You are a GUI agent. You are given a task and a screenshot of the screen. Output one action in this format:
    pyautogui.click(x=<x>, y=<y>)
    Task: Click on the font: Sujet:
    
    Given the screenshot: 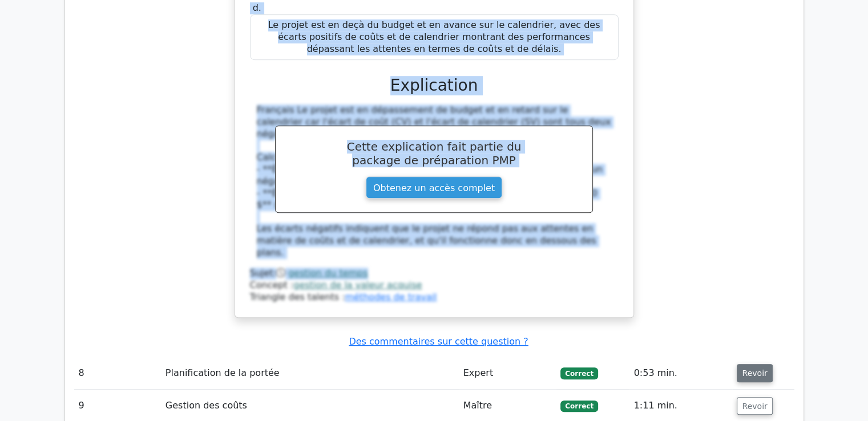 What is the action you would take?
    pyautogui.click(x=263, y=272)
    